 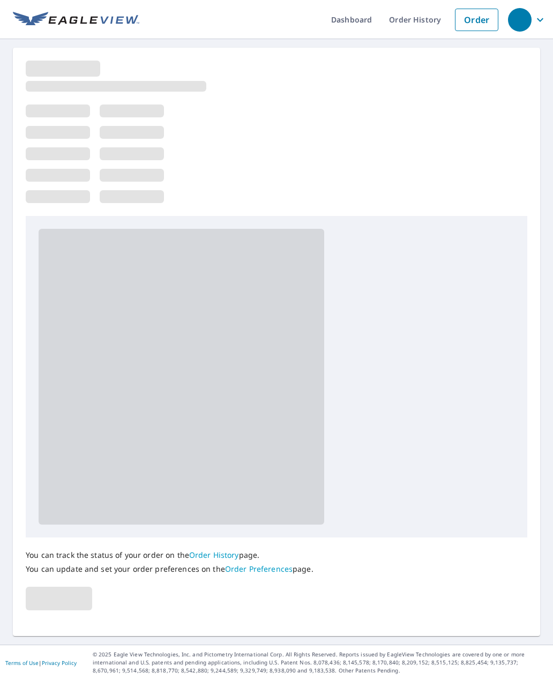 What do you see at coordinates (169, 555) in the screenshot?
I see `p: You can track the status of your order on the page.` at bounding box center [169, 555].